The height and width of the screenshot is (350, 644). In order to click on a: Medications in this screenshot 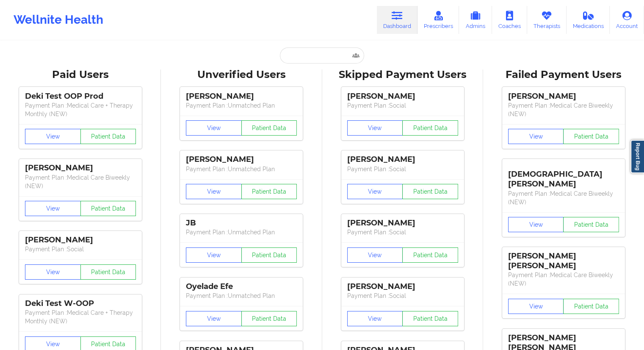, I will do `click(588, 19)`.